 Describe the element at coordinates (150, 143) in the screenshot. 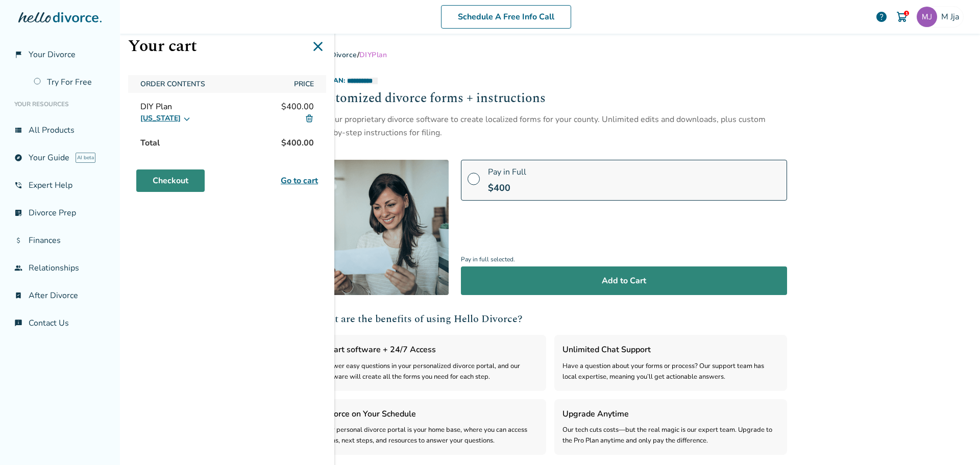

I see `span: Total` at that location.